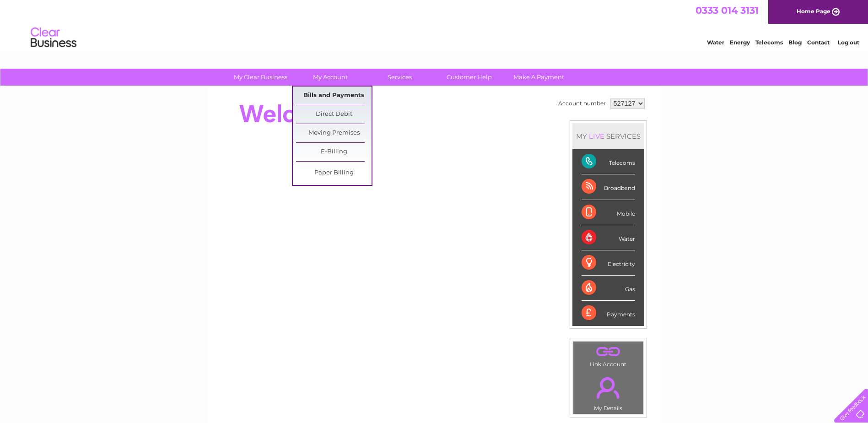  I want to click on div: LIVE, so click(597, 136).